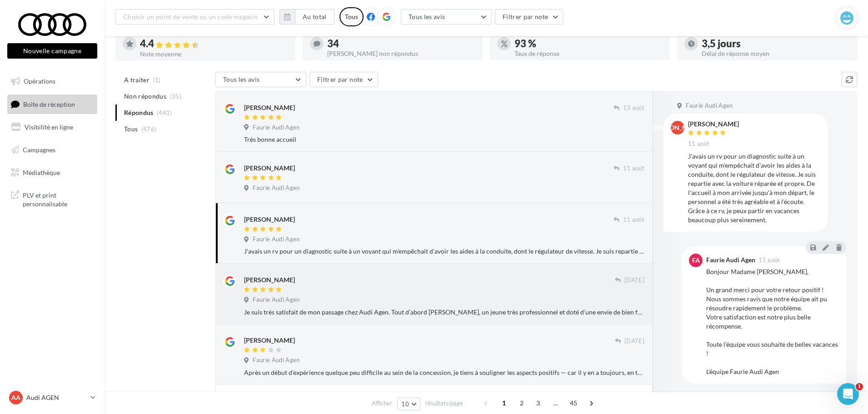 The image size is (868, 414). What do you see at coordinates (401, 44) in the screenshot?
I see `div: 34` at bounding box center [401, 44].